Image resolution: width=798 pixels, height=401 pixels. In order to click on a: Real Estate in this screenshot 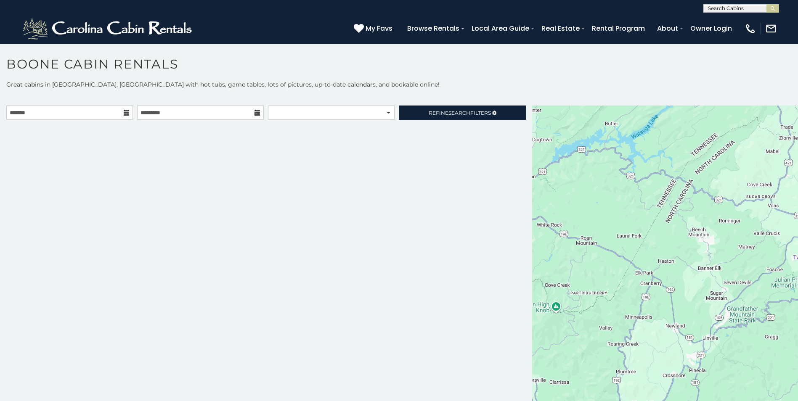, I will do `click(560, 28)`.